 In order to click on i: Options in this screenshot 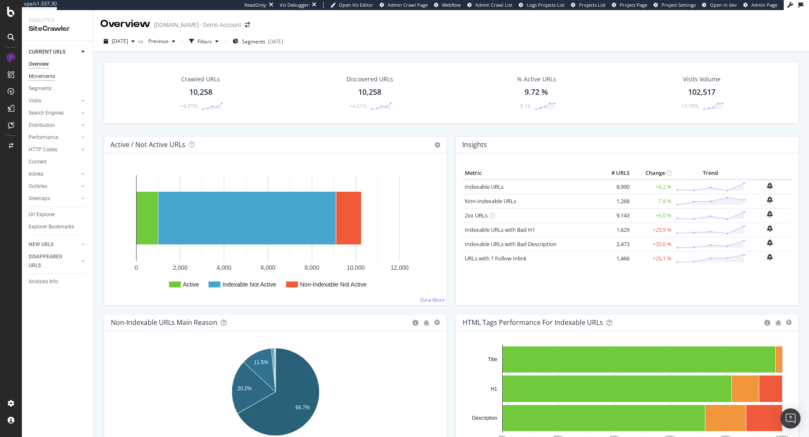, I will do `click(437, 145)`.